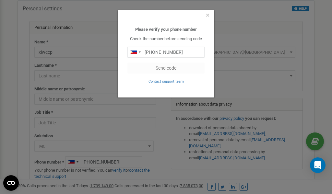 The width and height of the screenshot is (332, 194). Describe the element at coordinates (11, 183) in the screenshot. I see `button: Open CMP widget` at that location.